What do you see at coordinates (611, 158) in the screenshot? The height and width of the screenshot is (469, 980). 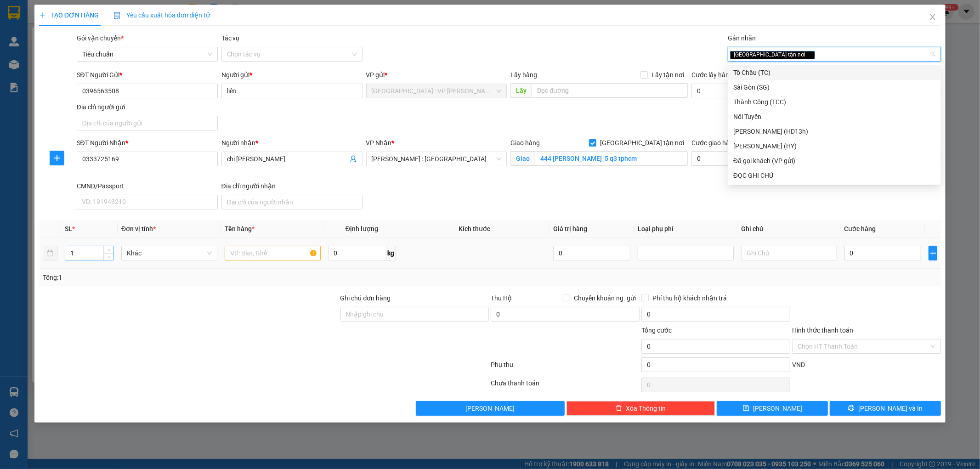 I see `input: Giao tận nơi` at bounding box center [611, 158].